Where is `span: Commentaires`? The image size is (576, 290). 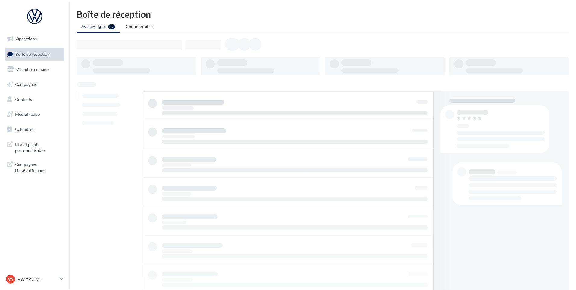 span: Commentaires is located at coordinates (140, 26).